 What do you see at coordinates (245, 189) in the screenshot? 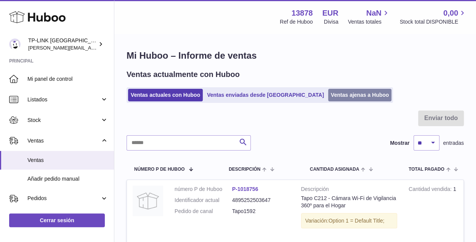
I see `a: P-1018756` at bounding box center [245, 189].